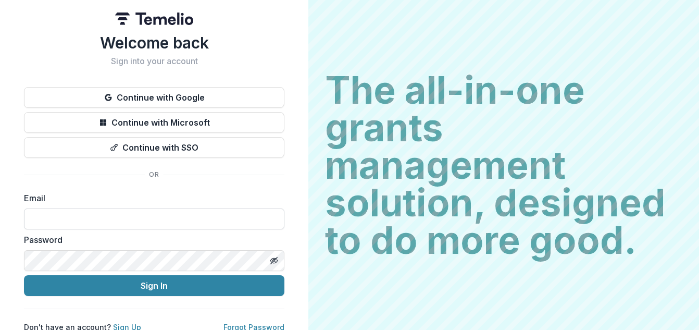 The image size is (699, 330). What do you see at coordinates (154, 43) in the screenshot?
I see `h1: Welcome back` at bounding box center [154, 43].